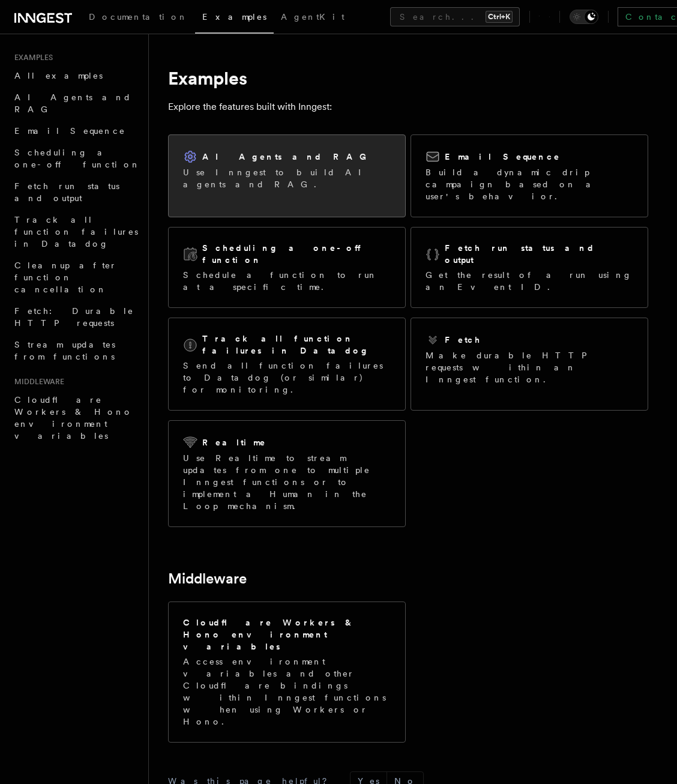  Describe the element at coordinates (530, 176) in the screenshot. I see `a: Email SequenceBuild a dynamic drip campaign based on a user's behavior.` at that location.